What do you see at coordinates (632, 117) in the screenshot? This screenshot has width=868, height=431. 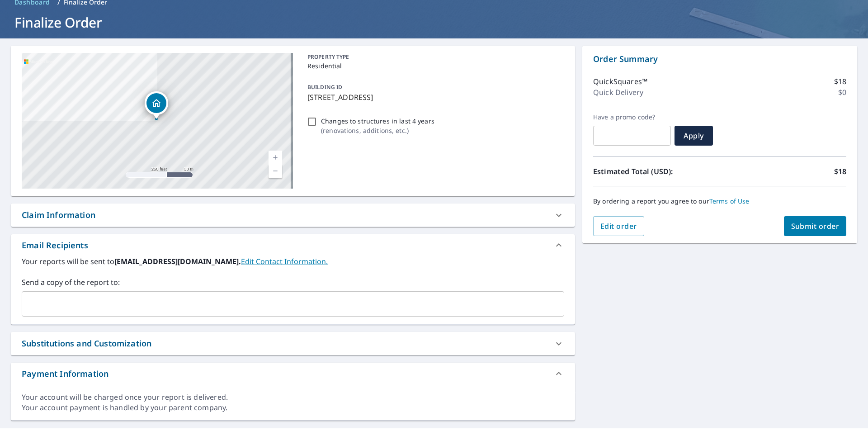 I see `label: Have a promo code?` at bounding box center [632, 117].